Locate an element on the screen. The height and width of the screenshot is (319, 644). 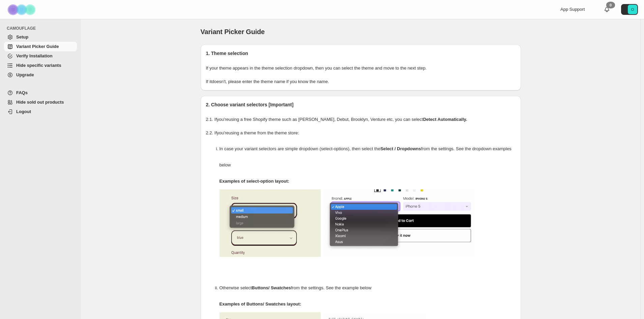
span: CAMOUFLAGE is located at coordinates (42, 28).